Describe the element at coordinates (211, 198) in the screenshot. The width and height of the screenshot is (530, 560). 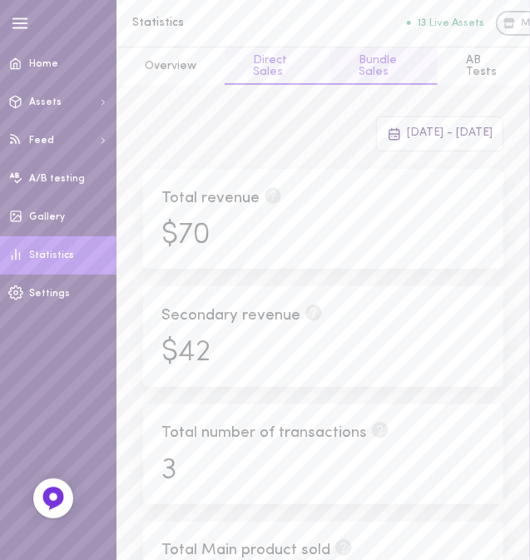
I see `span: Total revenue` at that location.